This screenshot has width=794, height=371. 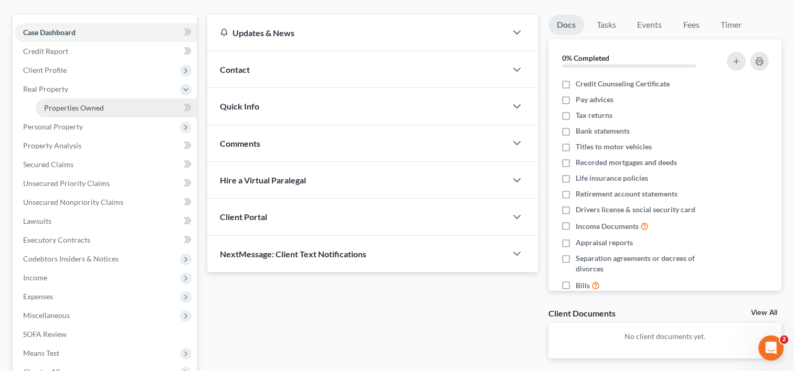 I want to click on span: NextMessage: Client Text Notifications, so click(x=293, y=254).